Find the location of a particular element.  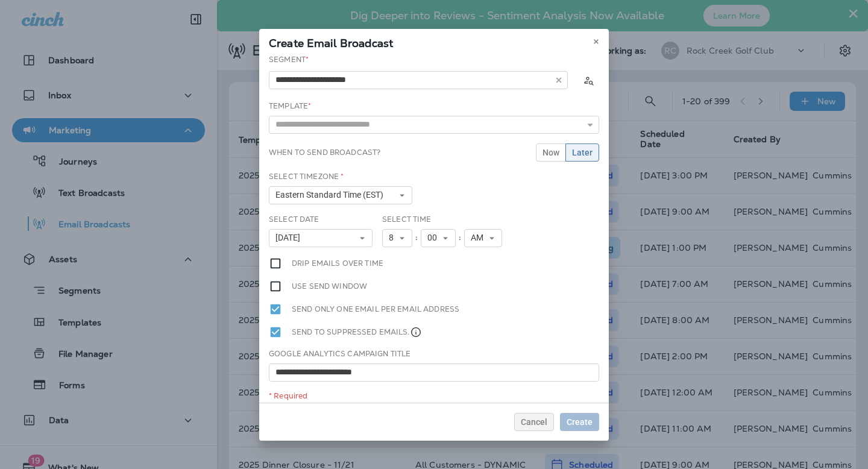

div: Create Email Broadcast is located at coordinates (434, 42).